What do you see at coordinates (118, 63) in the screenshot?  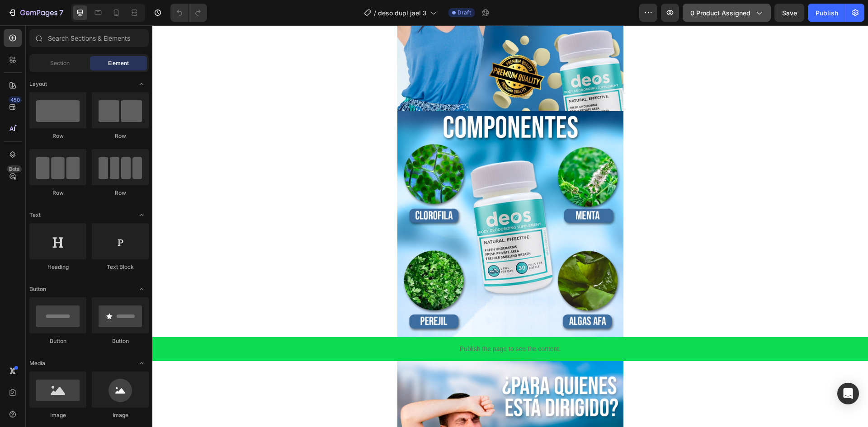 I see `span: Element` at bounding box center [118, 63].